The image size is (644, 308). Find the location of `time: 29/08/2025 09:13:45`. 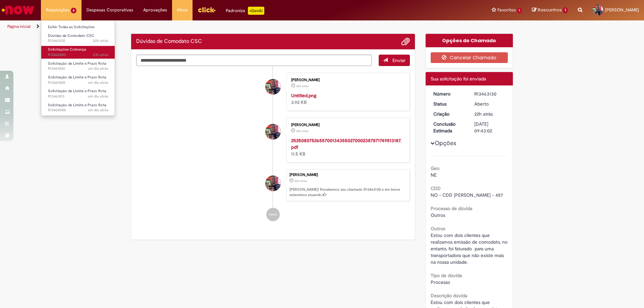

time: 29/08/2025 09:13:45 is located at coordinates (98, 110).